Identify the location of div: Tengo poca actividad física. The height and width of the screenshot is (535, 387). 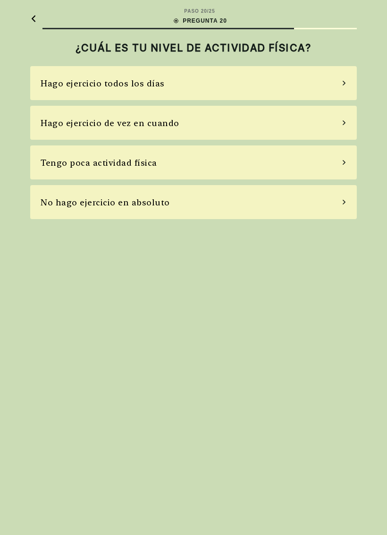
(99, 162).